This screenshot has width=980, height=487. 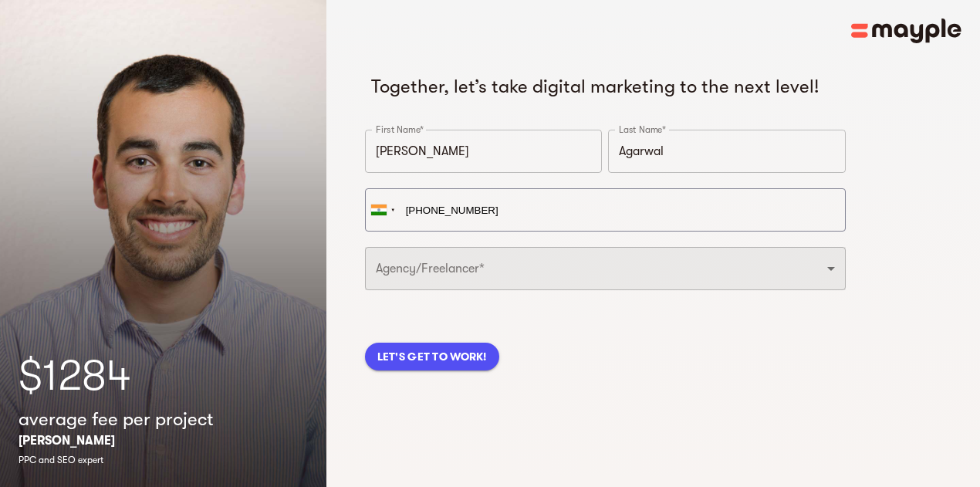 What do you see at coordinates (163, 376) in the screenshot?
I see `h1: $1284` at bounding box center [163, 376].